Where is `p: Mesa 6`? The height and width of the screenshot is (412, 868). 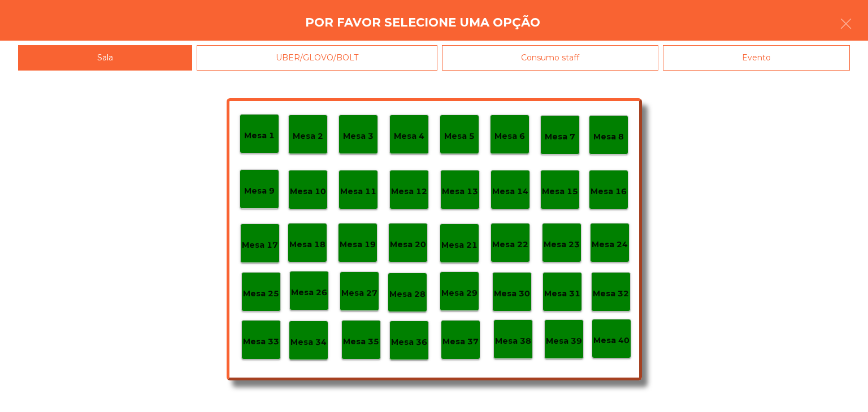 p: Mesa 6 is located at coordinates (510, 136).